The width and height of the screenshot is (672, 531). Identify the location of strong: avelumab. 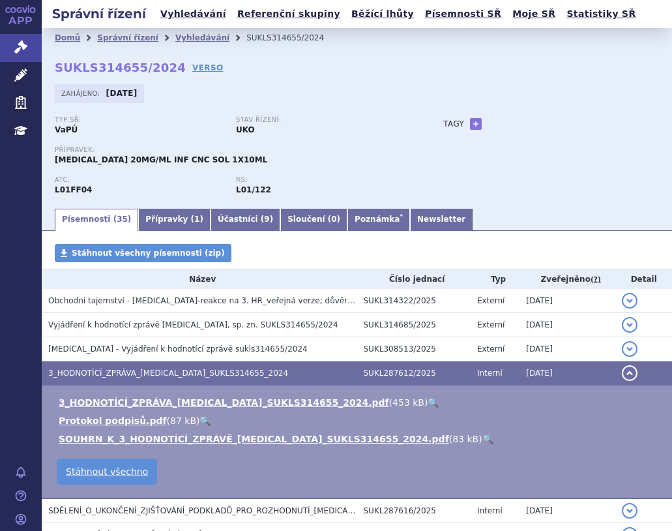
(254, 190).